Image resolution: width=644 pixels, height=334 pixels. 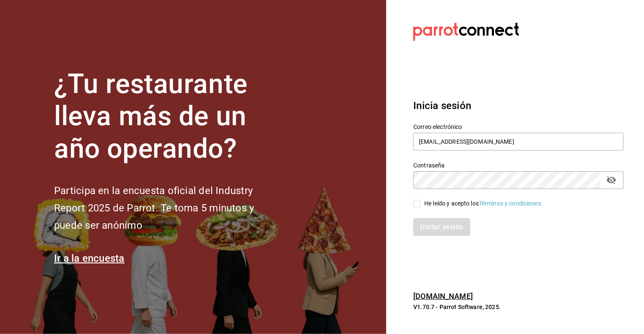 What do you see at coordinates (168, 117) in the screenshot?
I see `h1: ¿Tu restaurante lleva más de un año operando?` at bounding box center [168, 117].